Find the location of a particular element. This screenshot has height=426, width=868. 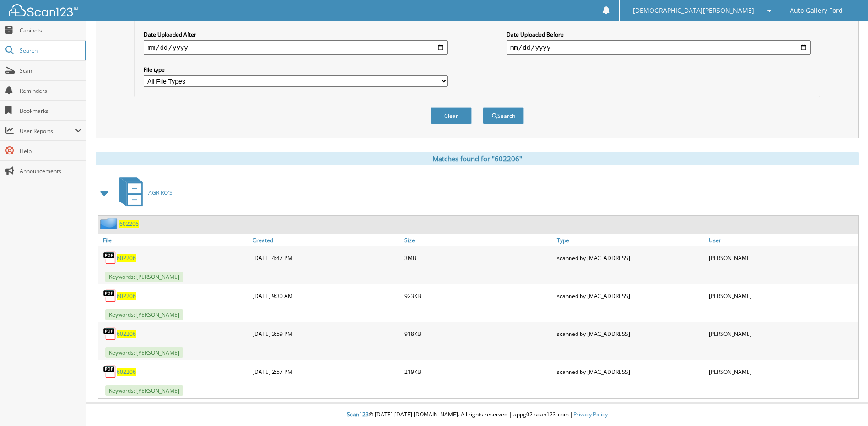

a: Type is located at coordinates (630, 240).